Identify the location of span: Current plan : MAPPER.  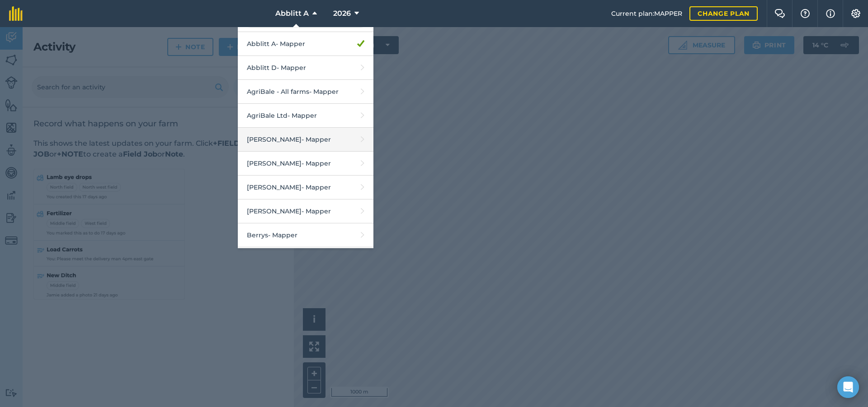
(646, 14).